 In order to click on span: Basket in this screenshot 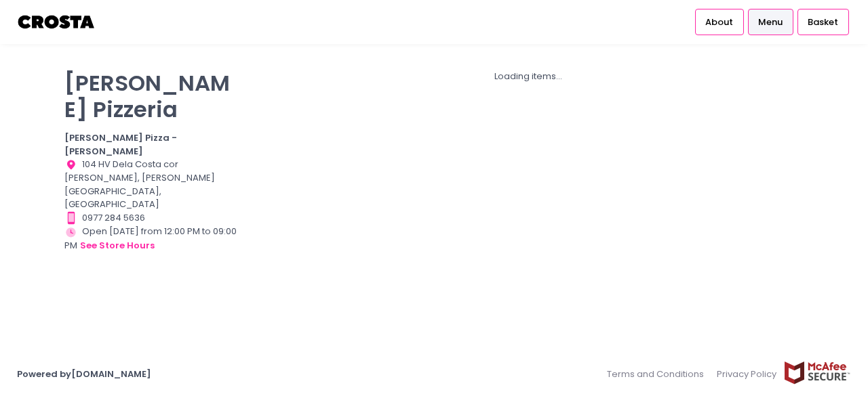, I will do `click(822, 22)`.